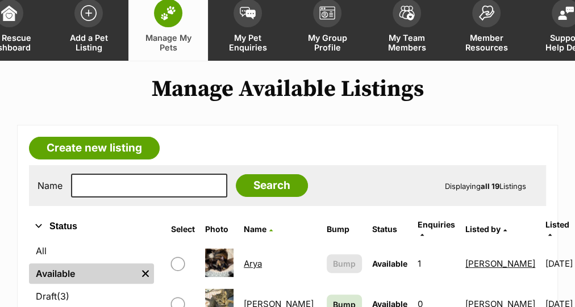  What do you see at coordinates (490, 186) in the screenshot?
I see `strong: all 19` at bounding box center [490, 186].